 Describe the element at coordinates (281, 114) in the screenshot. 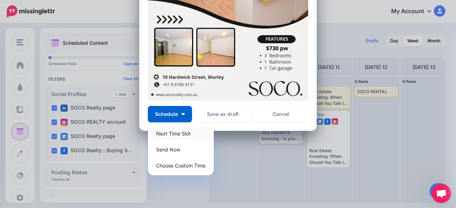

I see `a: Cancel` at that location.